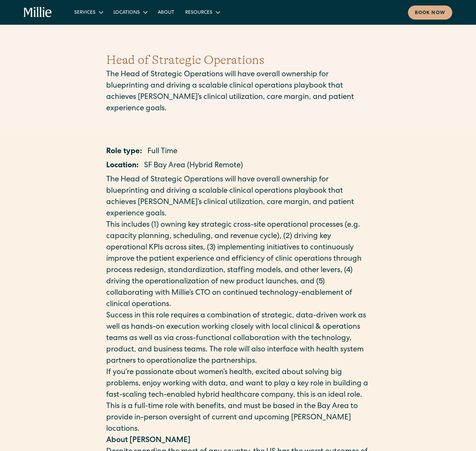  I want to click on div: Book now, so click(430, 13).